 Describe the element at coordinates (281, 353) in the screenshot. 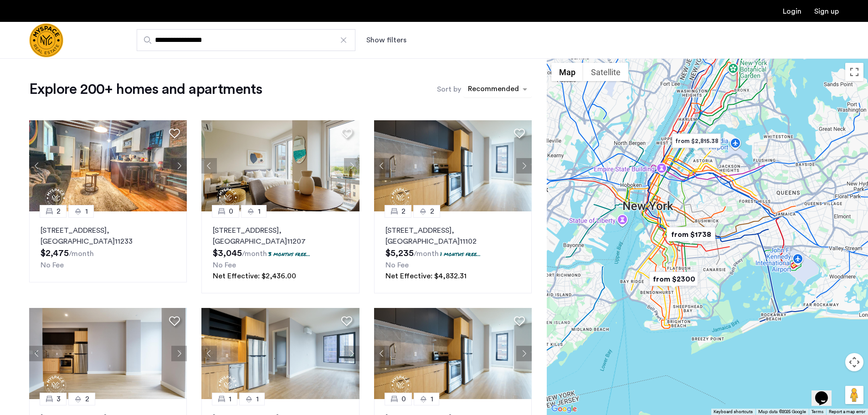

I see `img: 1997_638519966982966758.png` at that location.